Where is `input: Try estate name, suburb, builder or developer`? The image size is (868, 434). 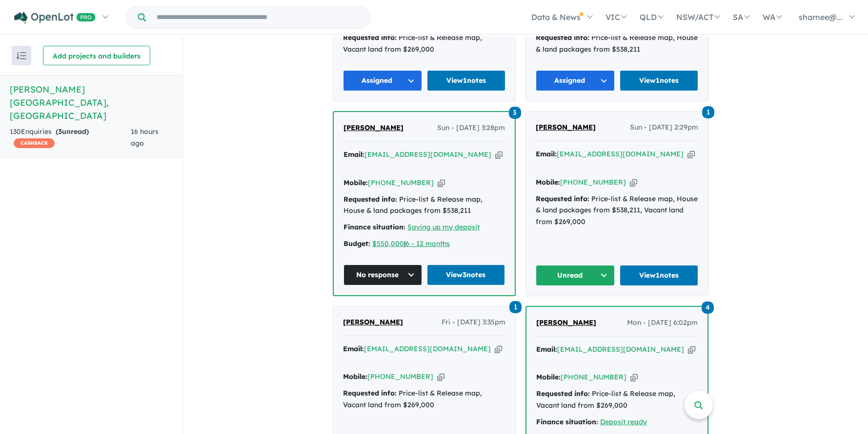
input: Try estate name, suburb, builder or developer is located at coordinates (258, 17).